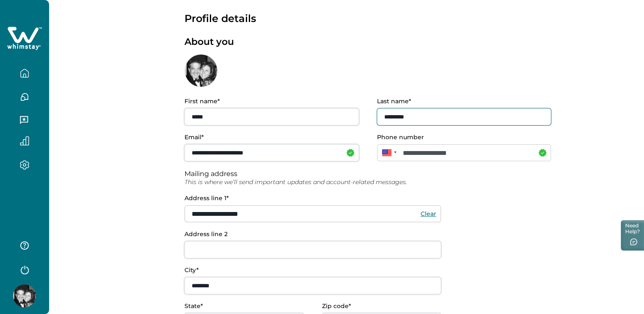 This screenshot has width=644, height=314. Describe the element at coordinates (310, 270) in the screenshot. I see `p: City*` at that location.